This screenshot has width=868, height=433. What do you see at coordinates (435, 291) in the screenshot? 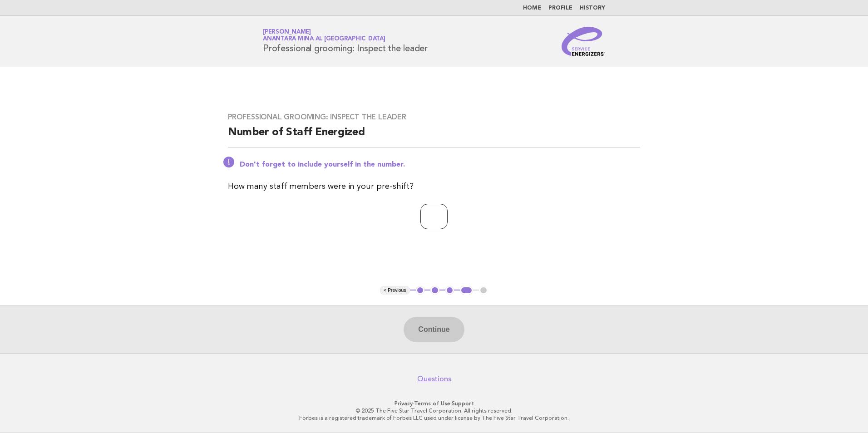
I see `button: 2` at bounding box center [435, 291].